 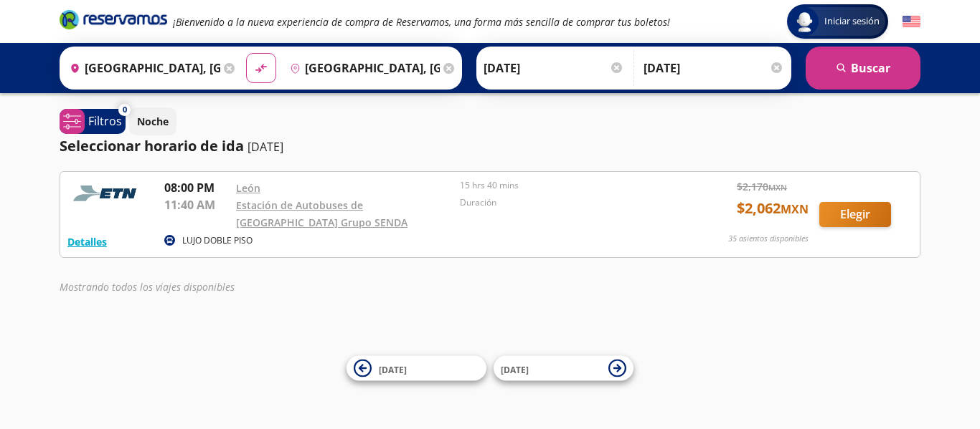 What do you see at coordinates (107, 193) in the screenshot?
I see `img: RESERVAMOS` at bounding box center [107, 193].